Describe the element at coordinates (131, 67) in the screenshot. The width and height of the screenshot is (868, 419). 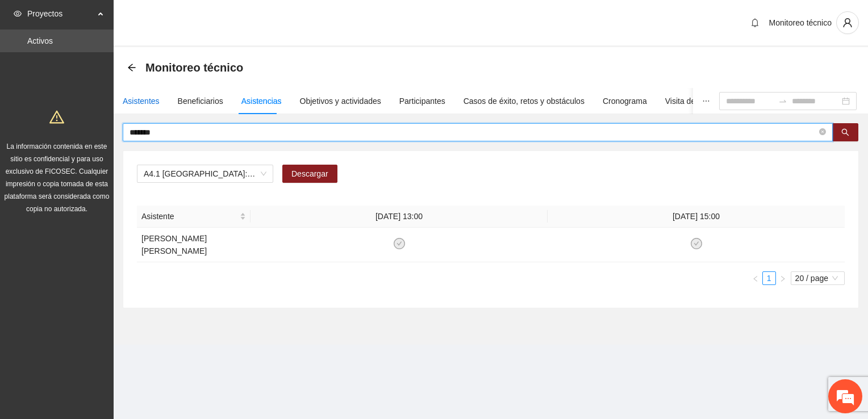
I see `span: arrow-left` at that location.